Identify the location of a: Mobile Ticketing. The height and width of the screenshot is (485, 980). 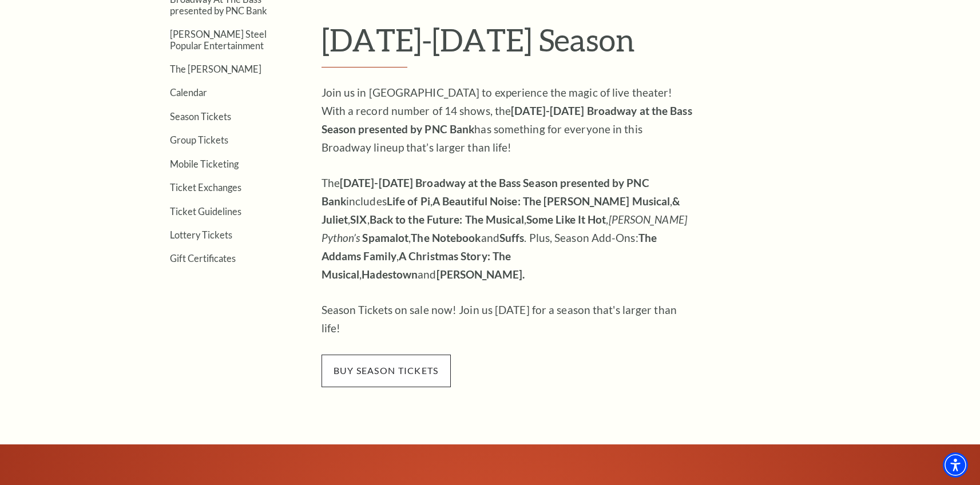
(204, 163).